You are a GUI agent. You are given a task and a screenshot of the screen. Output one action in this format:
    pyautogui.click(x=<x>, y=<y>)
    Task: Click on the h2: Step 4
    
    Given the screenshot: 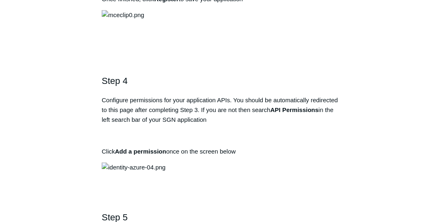 What is the action you would take?
    pyautogui.click(x=220, y=81)
    